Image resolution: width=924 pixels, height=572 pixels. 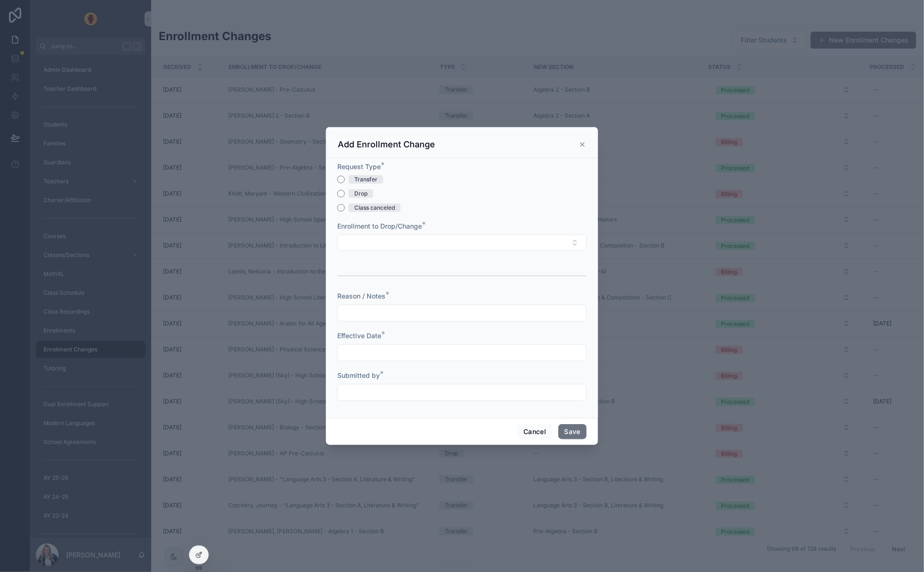 What do you see at coordinates (362, 296) in the screenshot?
I see `span: Reason / Notes` at bounding box center [362, 296].